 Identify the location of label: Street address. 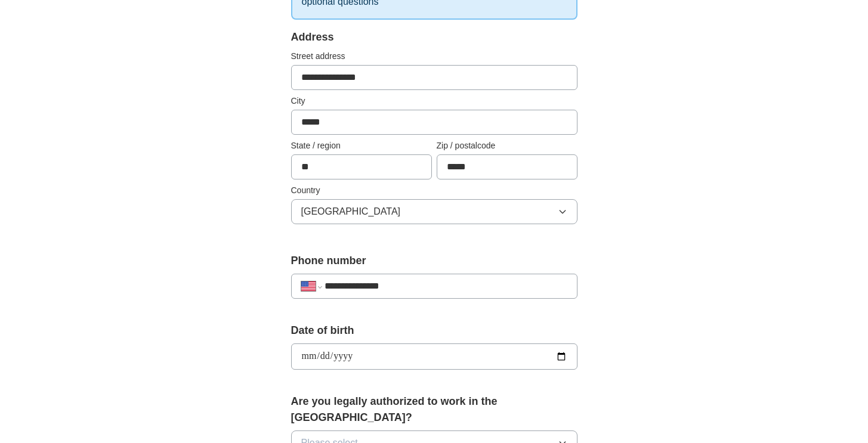
(434, 56).